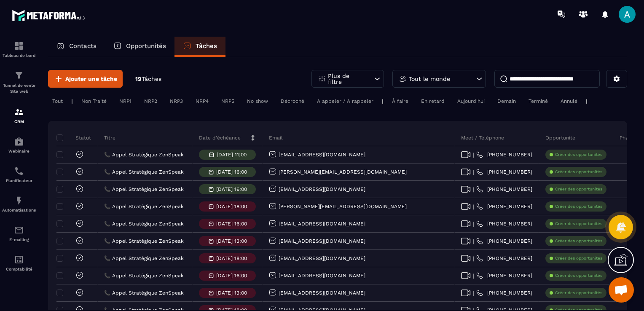 Image resolution: width=644 pixels, height=311 pixels. Describe the element at coordinates (346, 79) in the screenshot. I see `p: Plus de filtre` at that location.